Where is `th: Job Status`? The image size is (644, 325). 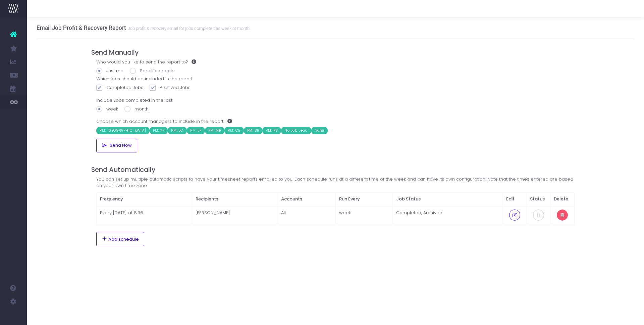 th: Job Status is located at coordinates (448, 199).